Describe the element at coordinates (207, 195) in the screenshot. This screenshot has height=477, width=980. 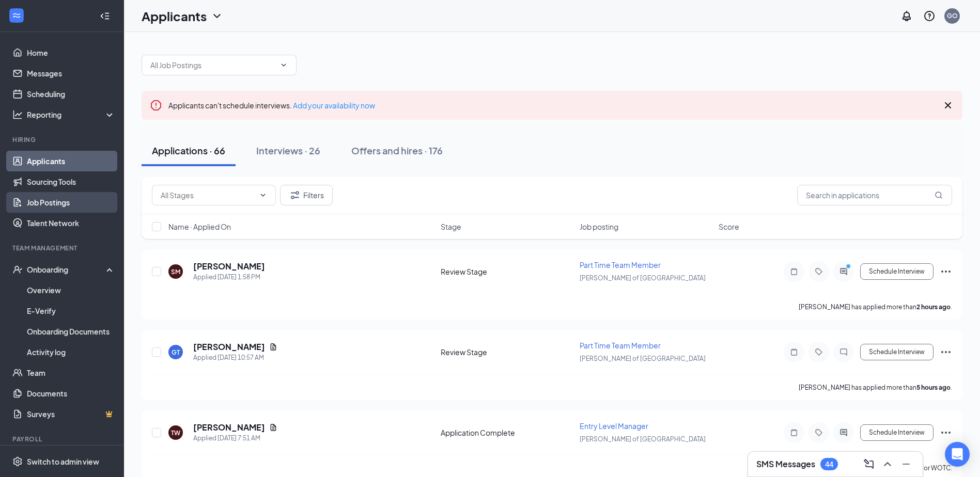
I see `input: All Stages` at that location.